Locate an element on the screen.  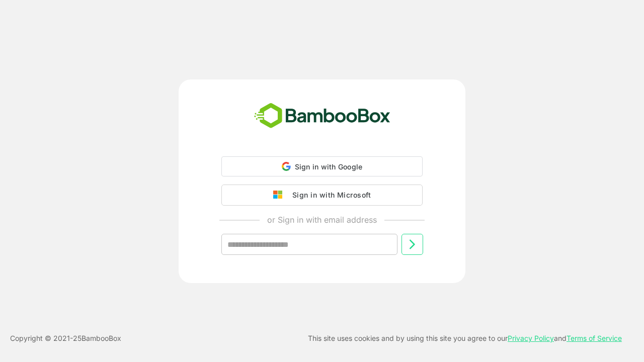
button: Sign in with Microsoft is located at coordinates (322, 195).